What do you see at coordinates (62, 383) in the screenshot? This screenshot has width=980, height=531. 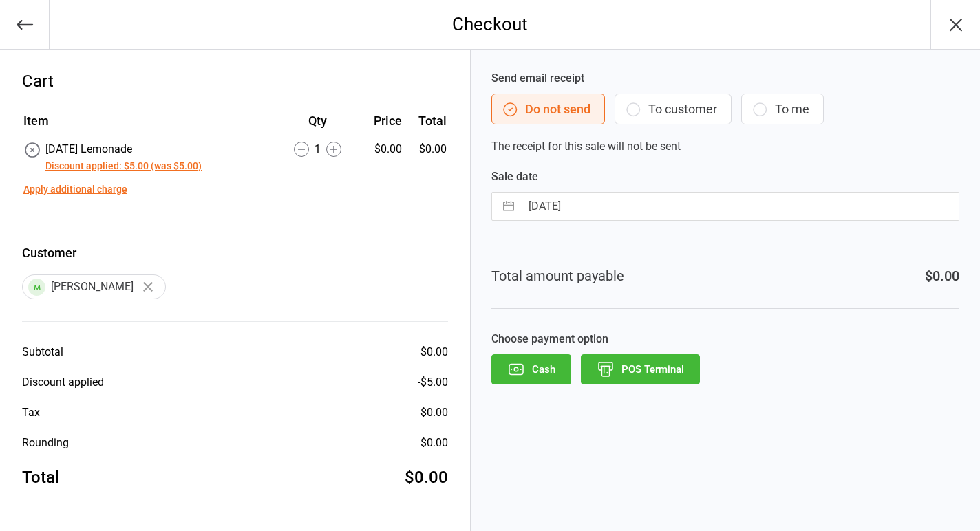 I see `div: Discount applied` at bounding box center [62, 383].